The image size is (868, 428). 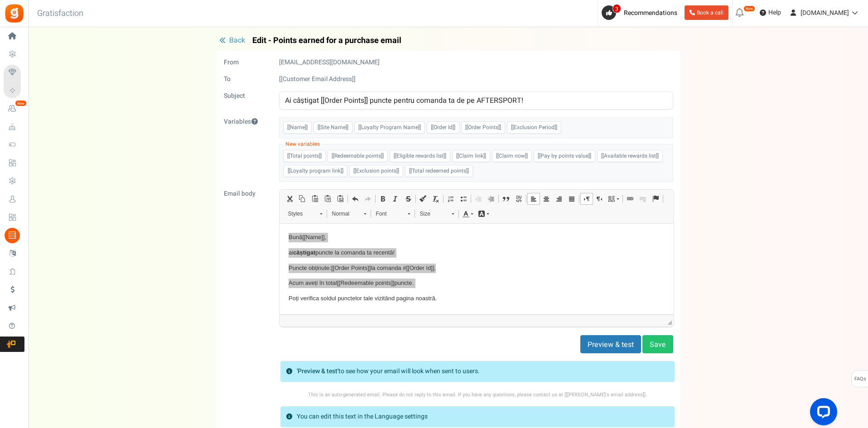 I want to click on p: Acum aveți în total puncte., so click(x=197, y=59).